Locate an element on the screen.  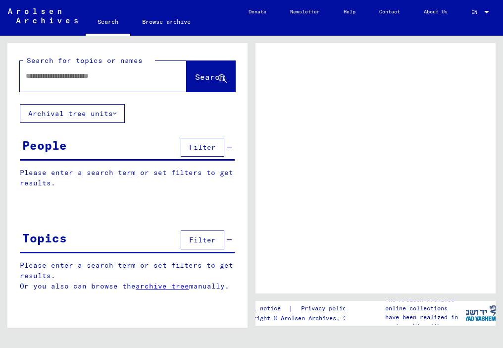
a: Browse archive is located at coordinates (166, 22).